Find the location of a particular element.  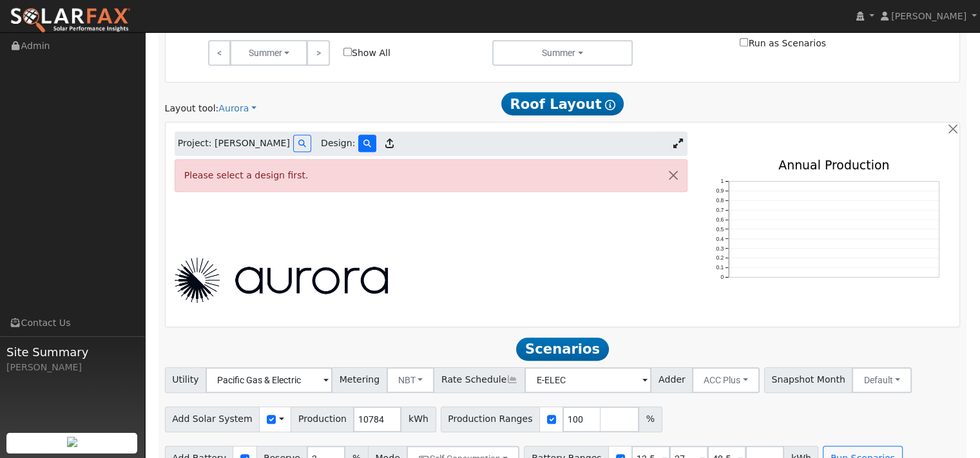

input: Select a Rate Schedule is located at coordinates (588, 380).